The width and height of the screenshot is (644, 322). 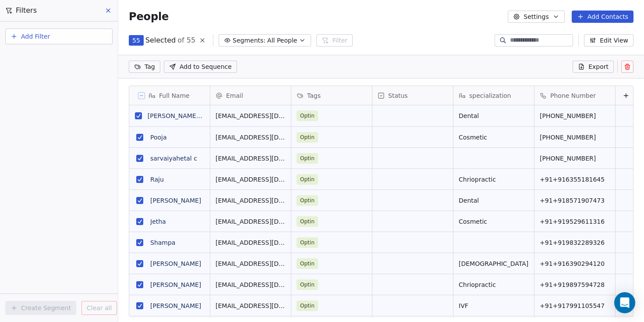 What do you see at coordinates (489, 96) in the screenshot?
I see `span: specialization` at bounding box center [489, 96].